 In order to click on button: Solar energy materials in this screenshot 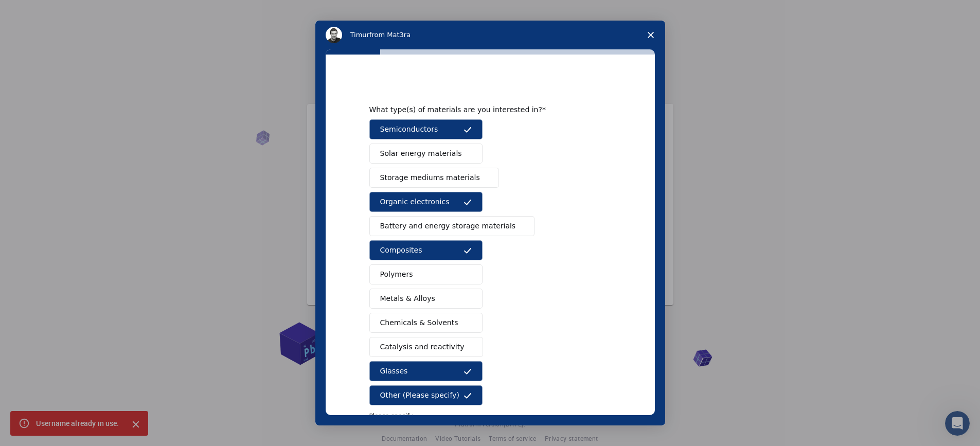, I will do `click(426, 153)`.